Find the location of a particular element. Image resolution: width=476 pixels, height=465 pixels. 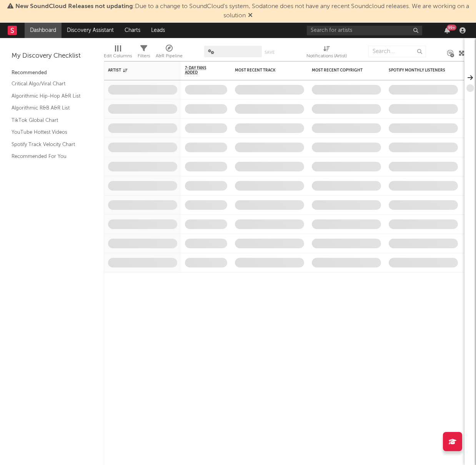

a: Algorithmic R&B A&R List is located at coordinates (48, 108).